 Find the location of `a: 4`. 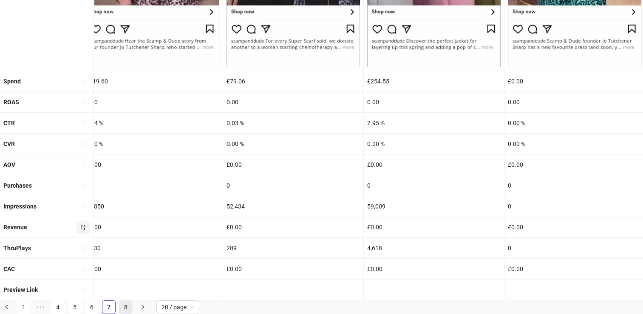

a: 4 is located at coordinates (58, 307).